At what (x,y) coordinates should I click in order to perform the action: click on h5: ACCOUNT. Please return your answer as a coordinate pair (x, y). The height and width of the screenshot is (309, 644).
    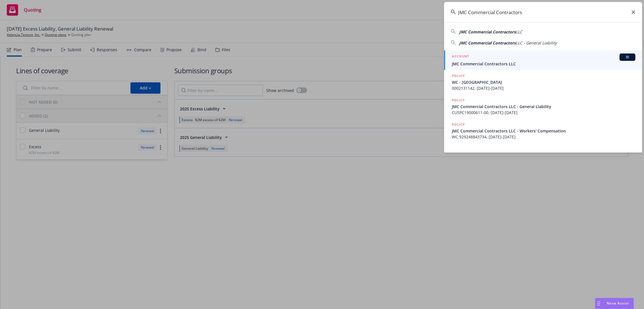
    Looking at the image, I should click on (460, 57).